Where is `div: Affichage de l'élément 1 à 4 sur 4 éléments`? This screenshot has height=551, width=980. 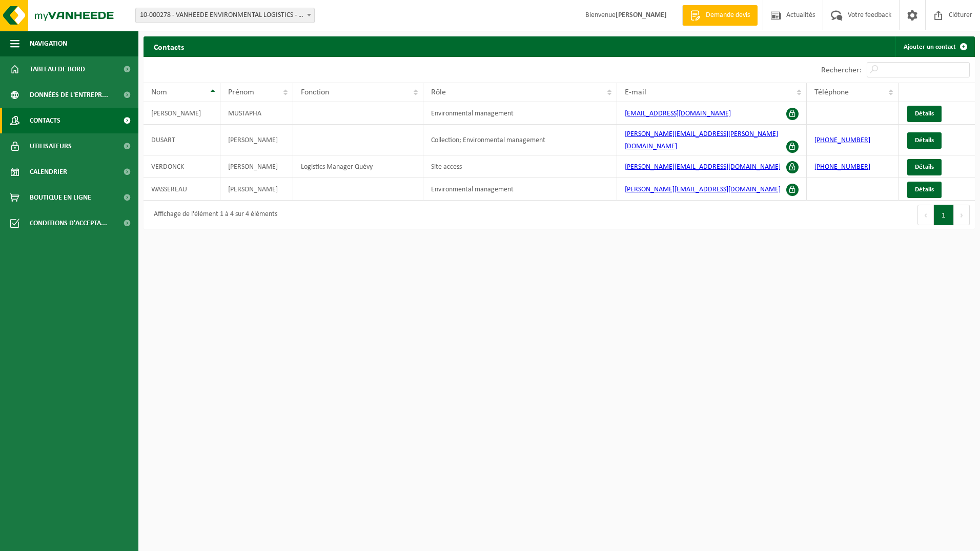
div: Affichage de l'élément 1 à 4 sur 4 éléments is located at coordinates (213, 215).